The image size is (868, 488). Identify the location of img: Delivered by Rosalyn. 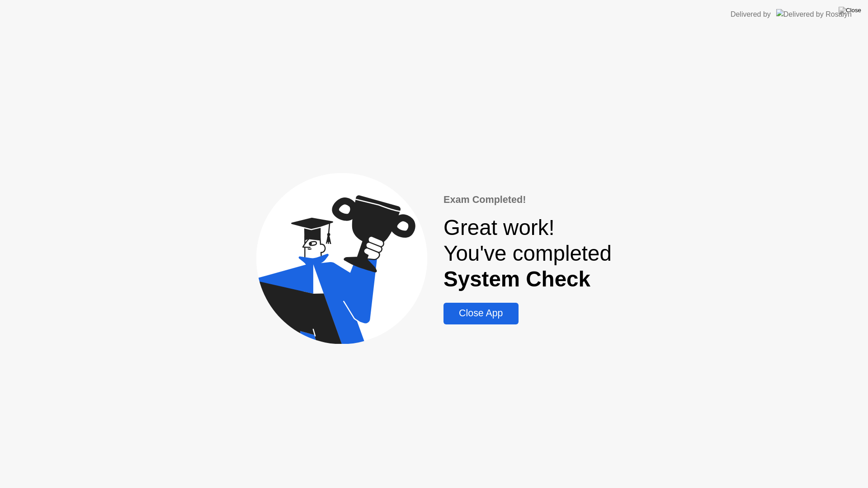
(814, 14).